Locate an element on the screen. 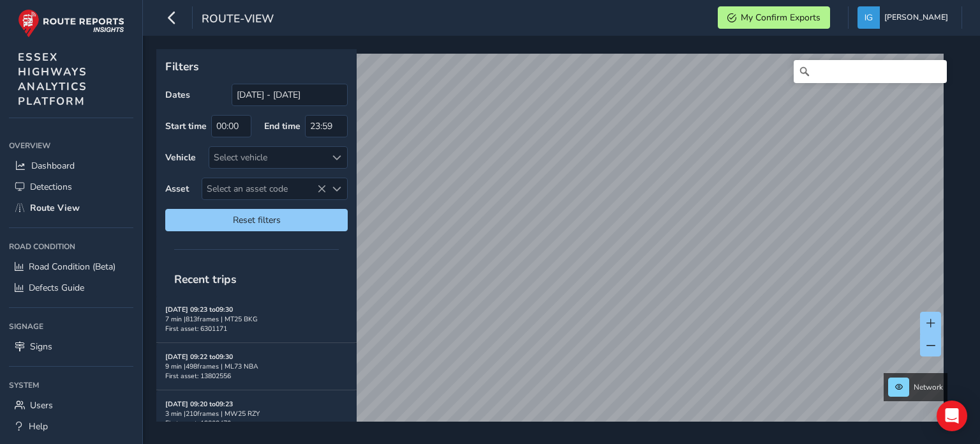  div: 7 min | 813 frames | MT25 BKG is located at coordinates (256, 319).